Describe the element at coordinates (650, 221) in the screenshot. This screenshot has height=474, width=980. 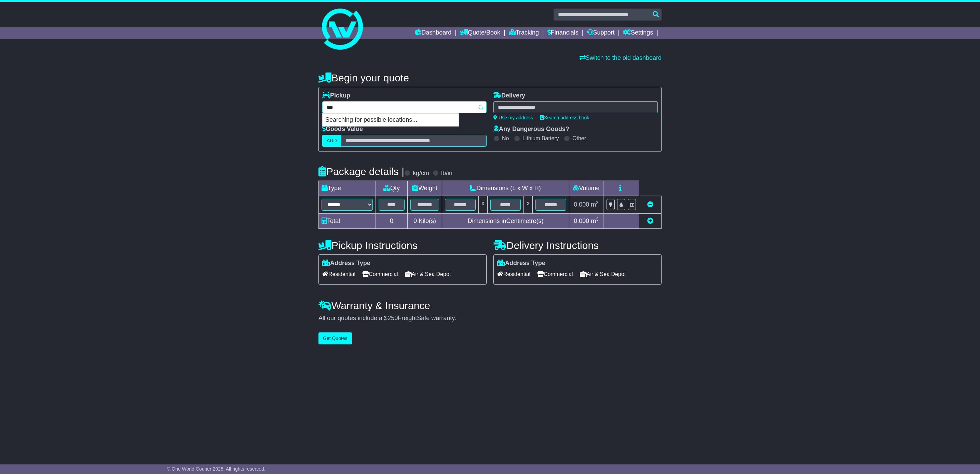
I see `a: Add new item` at that location.